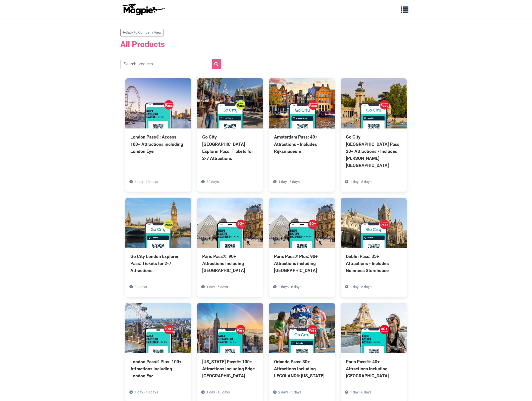  What do you see at coordinates (158, 369) in the screenshot?
I see `div: London Pass® Plus: 100+ Attractions including London Eye` at bounding box center [158, 369].